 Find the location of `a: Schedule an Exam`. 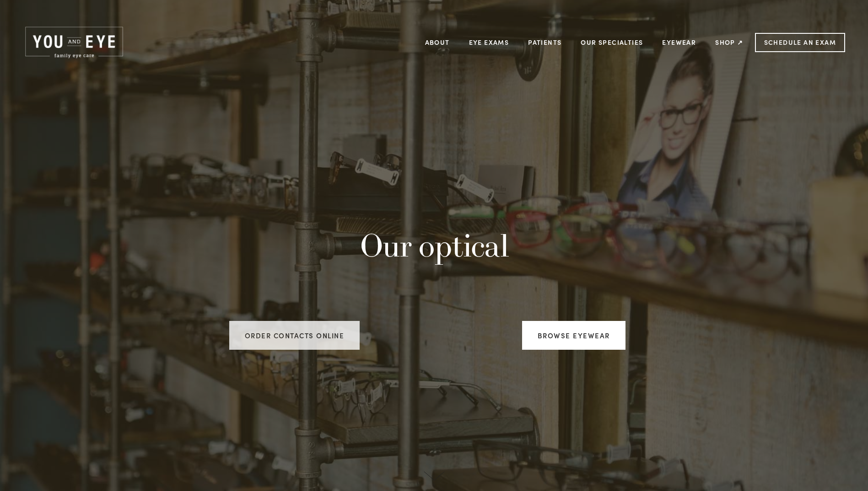

a: Schedule an Exam is located at coordinates (800, 42).